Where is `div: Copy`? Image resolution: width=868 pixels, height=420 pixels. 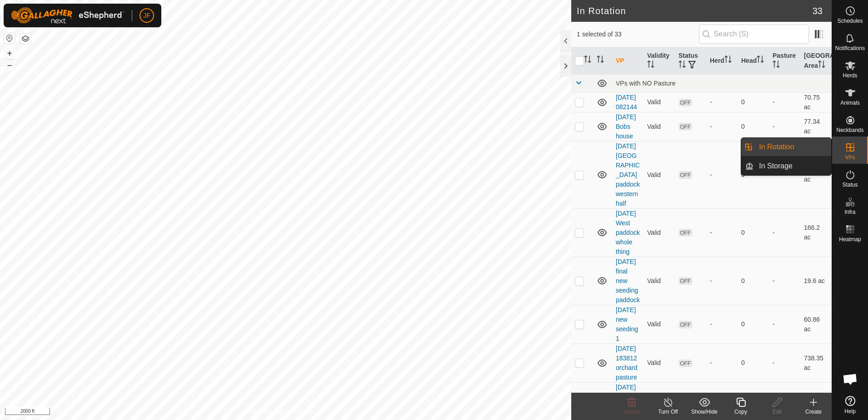 div: Copy is located at coordinates (741, 411).